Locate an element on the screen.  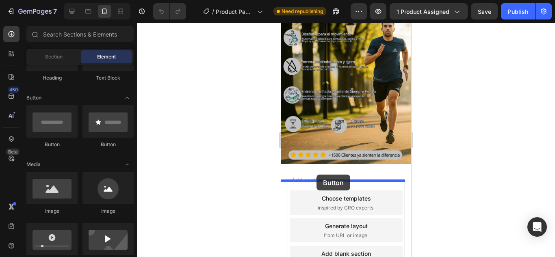
span: Section is located at coordinates (54, 57).